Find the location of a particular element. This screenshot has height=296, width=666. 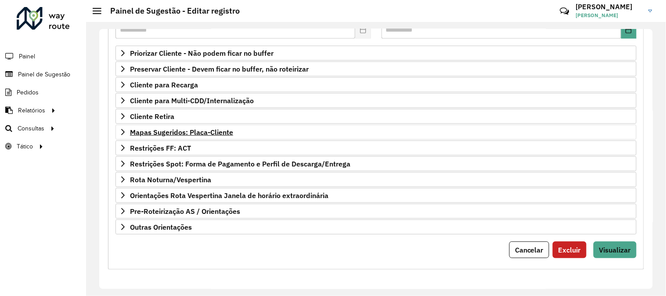

span: Orientações Rota Vespertina Janela de horário extraordinária is located at coordinates (229, 195).